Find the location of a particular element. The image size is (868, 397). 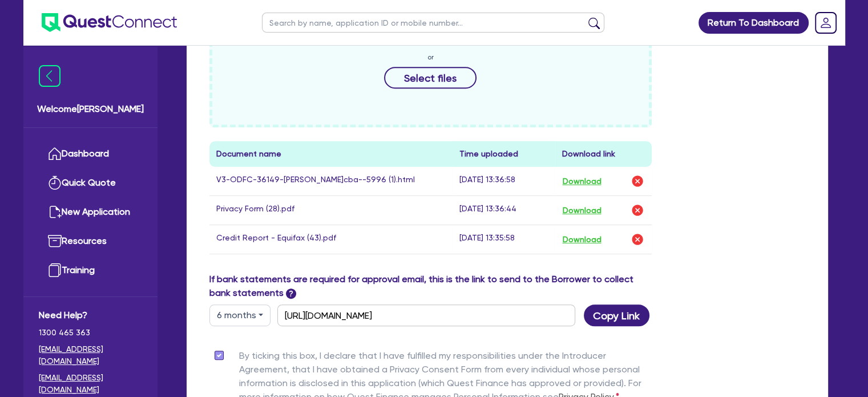

td: Credit Report - Equifax (43).pdf is located at coordinates (331, 239).